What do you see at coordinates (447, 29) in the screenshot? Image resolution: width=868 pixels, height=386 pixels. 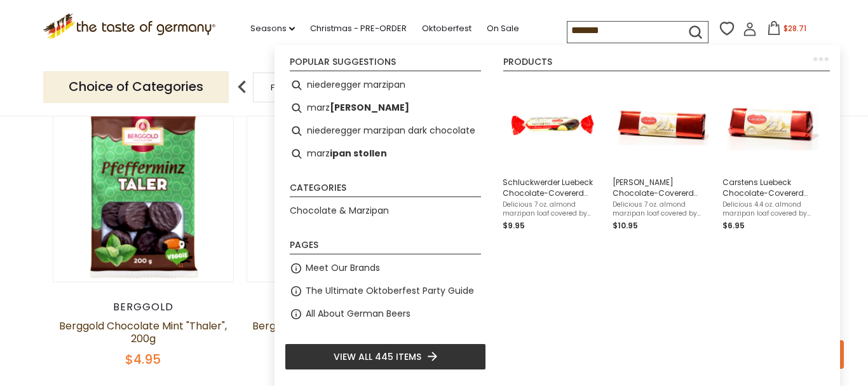 I see `a: Oktoberfest` at bounding box center [447, 29].